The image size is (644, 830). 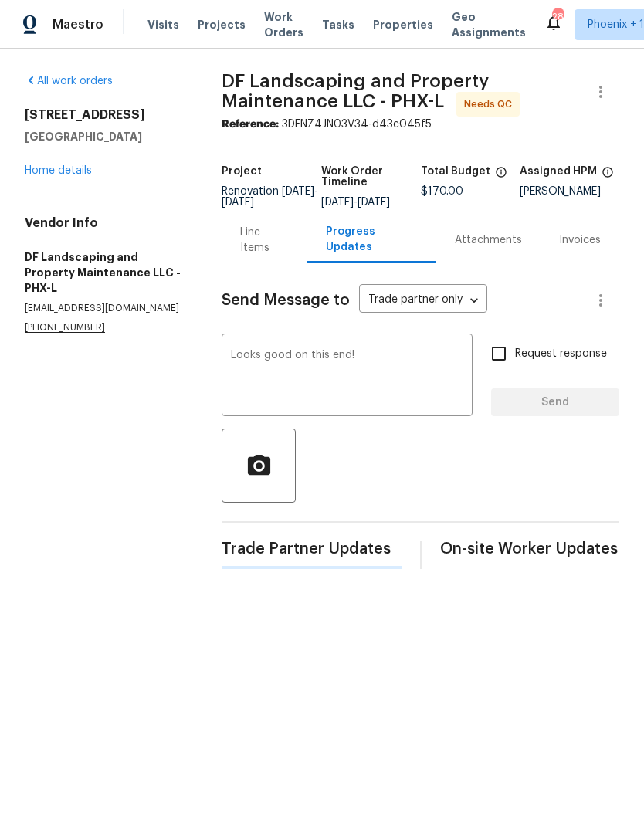 I want to click on div: Line Items, so click(x=264, y=240).